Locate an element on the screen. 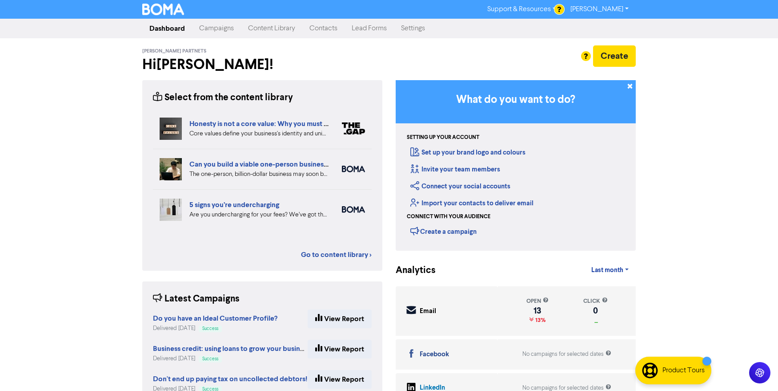  strong: Don't end up paying tax on uncollected debtors! is located at coordinates (230, 378).